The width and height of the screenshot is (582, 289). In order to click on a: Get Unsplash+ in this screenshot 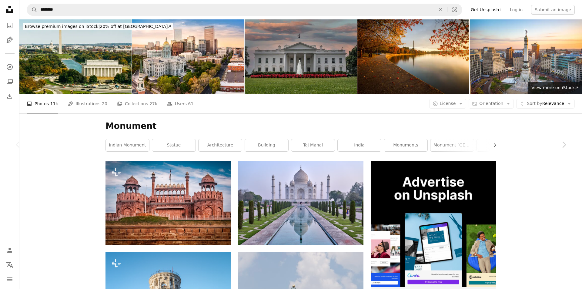, I will do `click(487, 10)`.